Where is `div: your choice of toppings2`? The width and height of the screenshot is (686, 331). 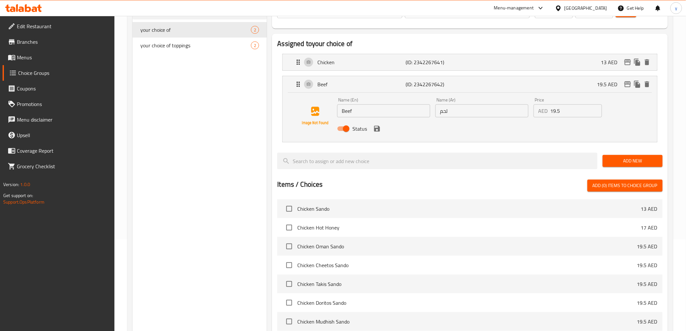
div: your choice of toppings2 is located at coordinates (200, 45).